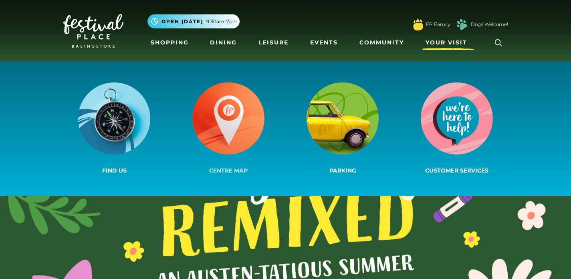  I want to click on a: Events, so click(324, 42).